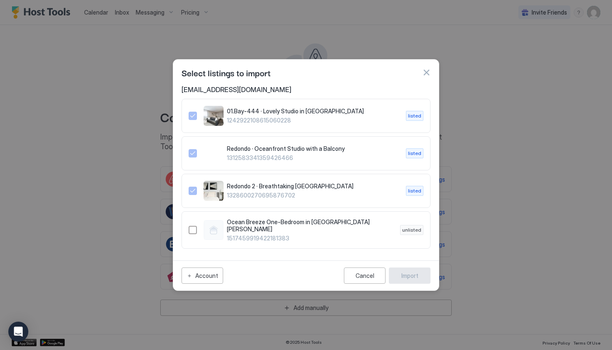  What do you see at coordinates (365, 275) in the screenshot?
I see `div: Cancel` at bounding box center [365, 275].